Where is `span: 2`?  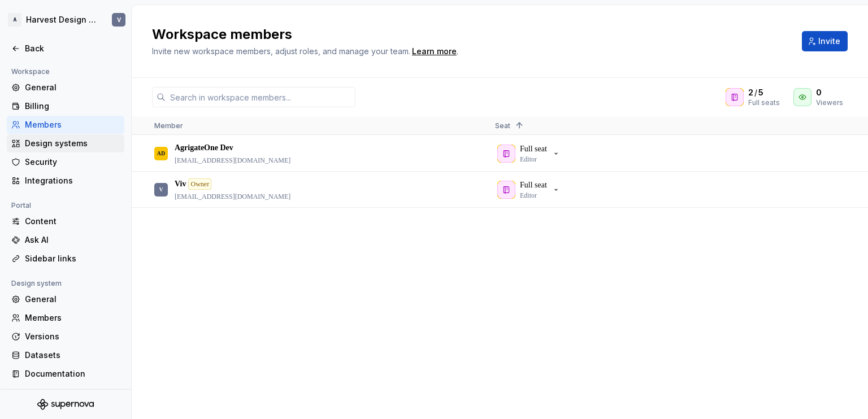
span: 2 is located at coordinates (750, 93).